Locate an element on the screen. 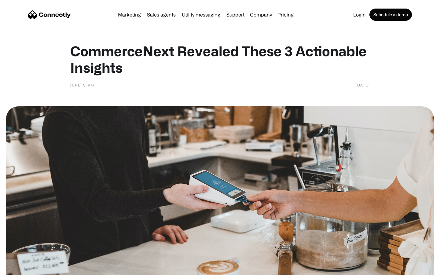  a: Login is located at coordinates (359, 15).